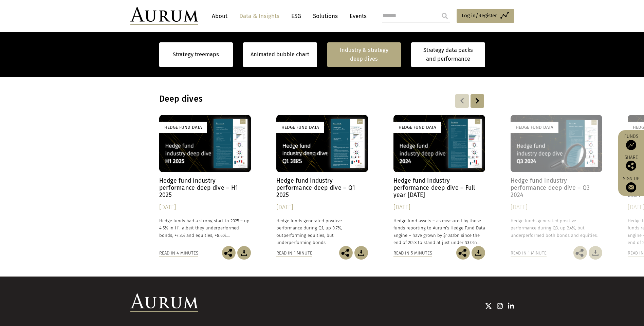  I want to click on div: Share, so click(631, 163).